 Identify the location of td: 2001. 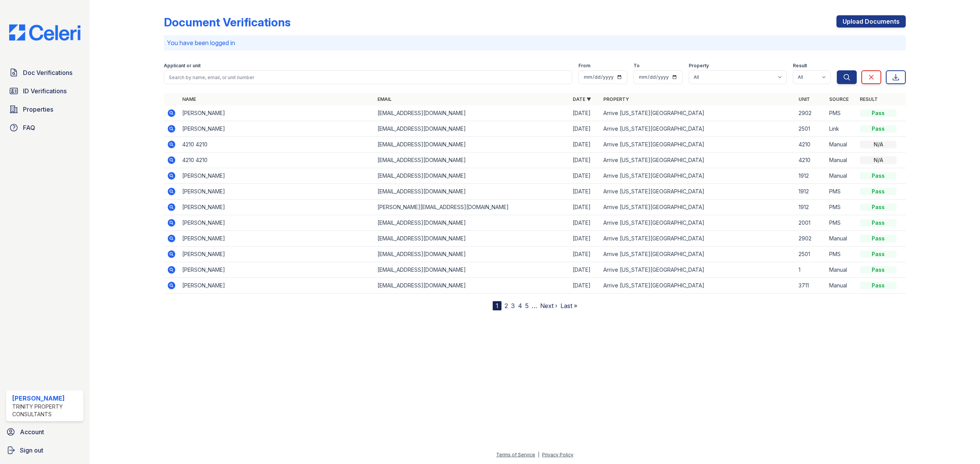
(811, 223).